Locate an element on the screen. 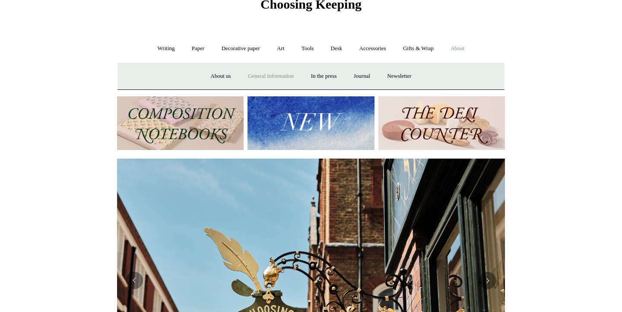 The width and height of the screenshot is (622, 312). a: Art is located at coordinates (281, 48).